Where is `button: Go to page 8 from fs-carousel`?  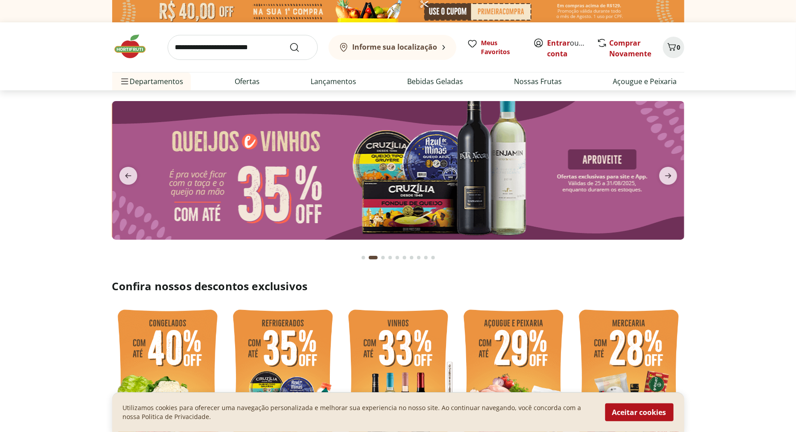 button: Go to page 8 from fs-carousel is located at coordinates (419, 258).